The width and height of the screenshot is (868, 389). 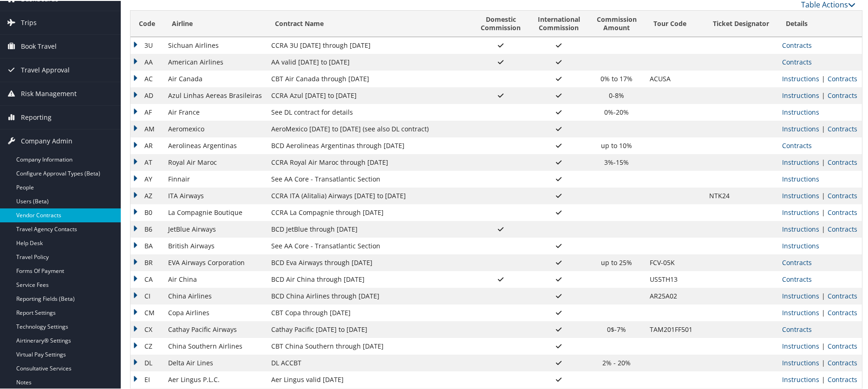 I want to click on td: China Airlines, so click(x=215, y=296).